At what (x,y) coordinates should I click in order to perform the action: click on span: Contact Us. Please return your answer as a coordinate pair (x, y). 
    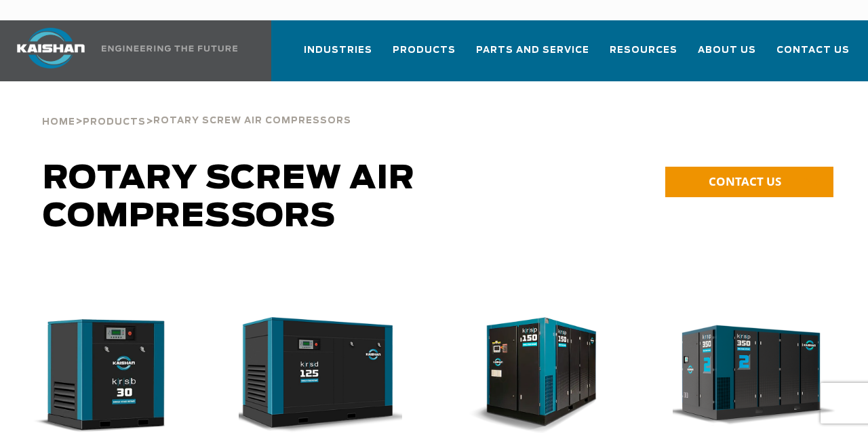
    Looking at the image, I should click on (813, 50).